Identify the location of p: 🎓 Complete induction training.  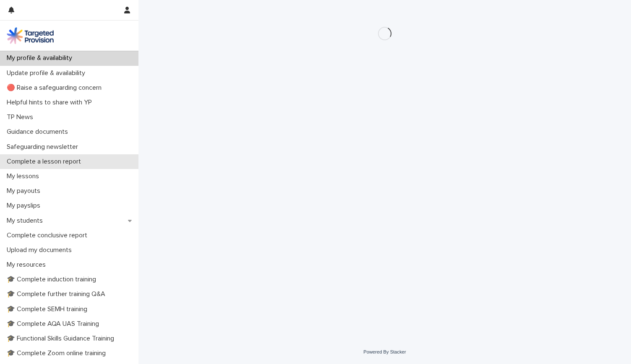
(53, 279).